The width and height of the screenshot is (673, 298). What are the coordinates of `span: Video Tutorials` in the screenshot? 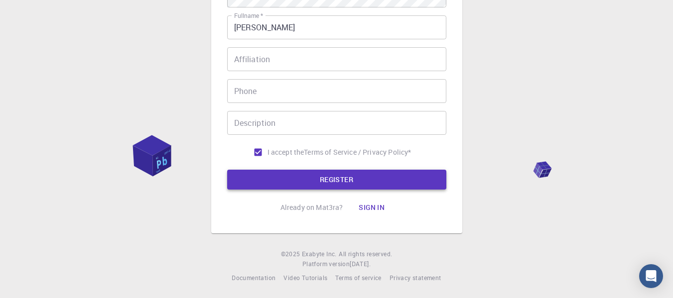 It's located at (305, 278).